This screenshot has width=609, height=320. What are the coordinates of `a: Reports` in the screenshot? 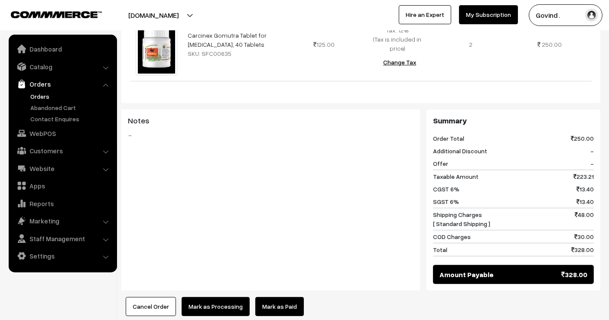 It's located at (62, 204).